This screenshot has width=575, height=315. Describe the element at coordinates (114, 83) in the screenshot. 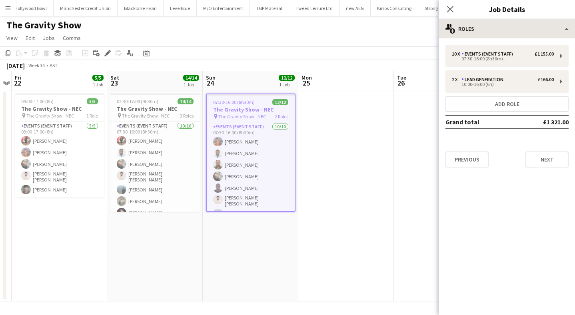

I see `span: 23` at that location.